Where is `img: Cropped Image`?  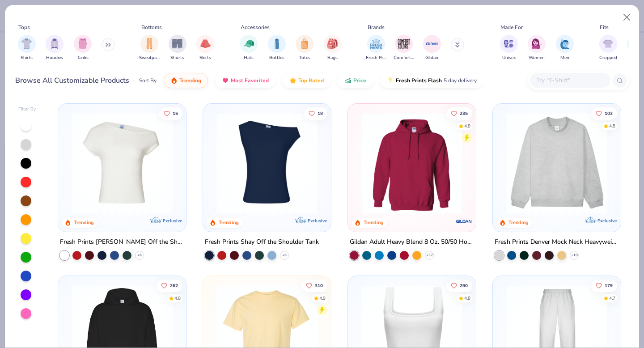 img: Cropped Image is located at coordinates (608, 44).